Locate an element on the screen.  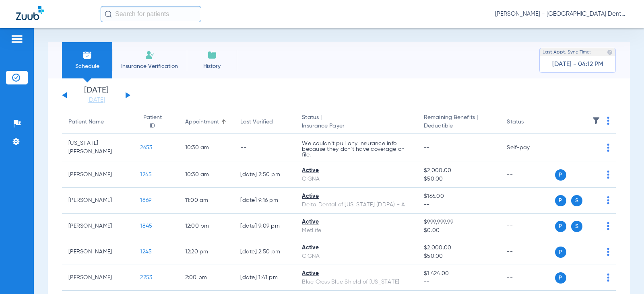
th: Status | is located at coordinates (356, 122).